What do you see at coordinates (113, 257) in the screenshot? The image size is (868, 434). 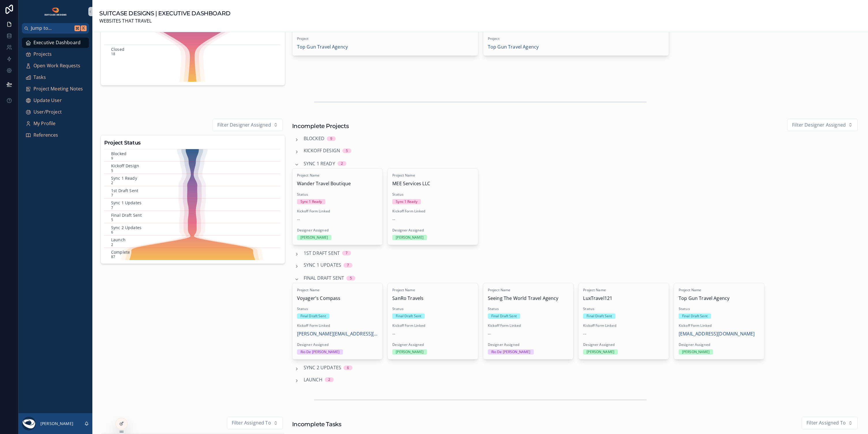 I see `text: 87` at bounding box center [113, 257].